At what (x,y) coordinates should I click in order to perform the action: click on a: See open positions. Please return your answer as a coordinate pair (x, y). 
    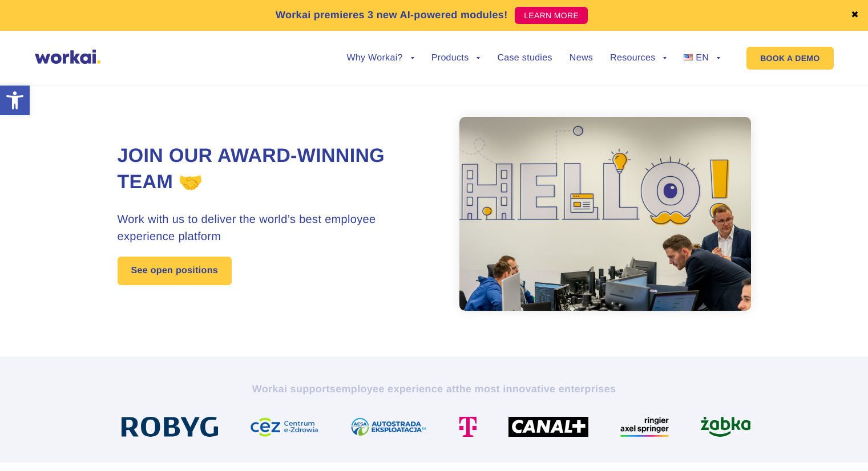
    Looking at the image, I should click on (175, 271).